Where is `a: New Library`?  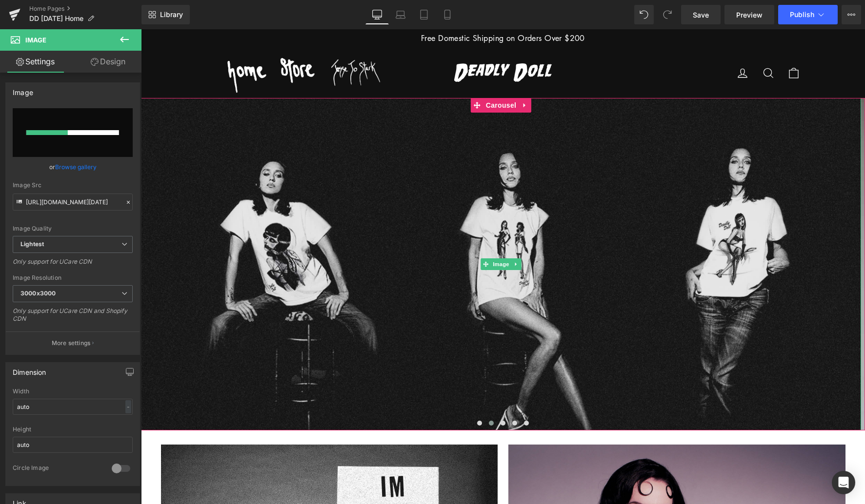
a: New Library is located at coordinates (165, 14).